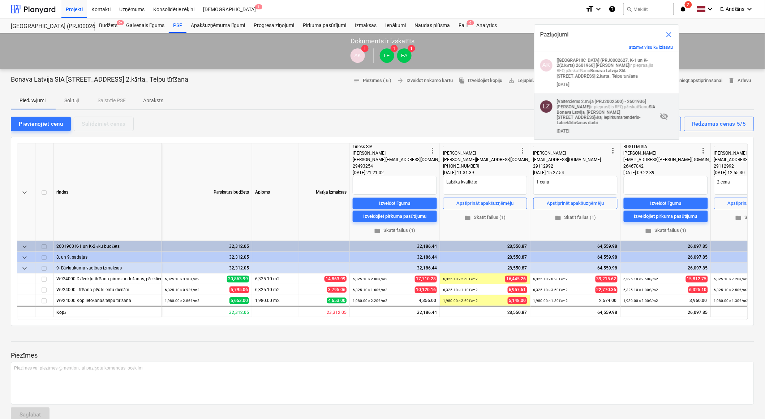 The height and width of the screenshot is (419, 765). What do you see at coordinates (693, 81) in the screenshot?
I see `span: Iesniegt apstiprināšanai` at bounding box center [693, 81].